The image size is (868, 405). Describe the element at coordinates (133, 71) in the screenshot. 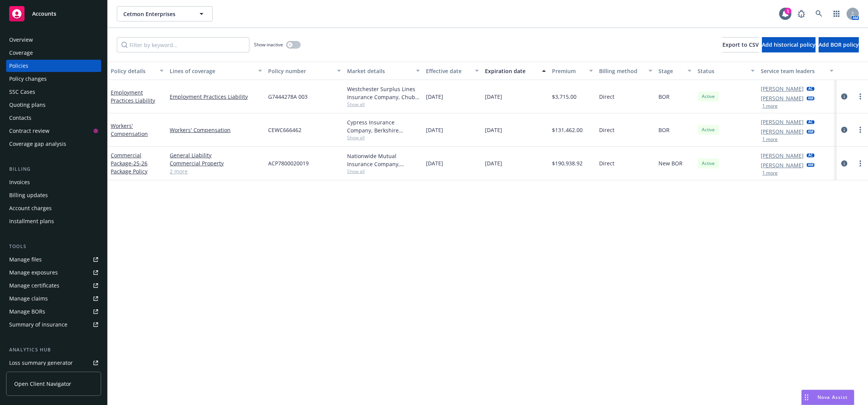

I see `div: Policy details` at that location.